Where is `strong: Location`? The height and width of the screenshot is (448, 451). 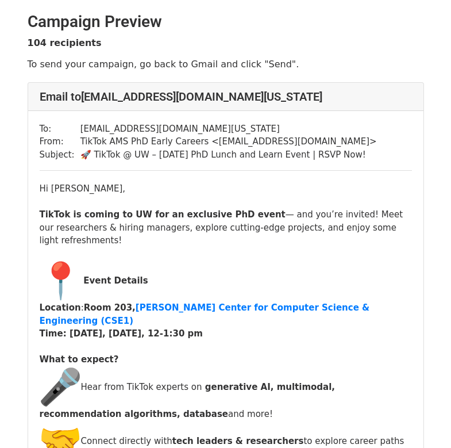
strong: Location is located at coordinates (60, 307).